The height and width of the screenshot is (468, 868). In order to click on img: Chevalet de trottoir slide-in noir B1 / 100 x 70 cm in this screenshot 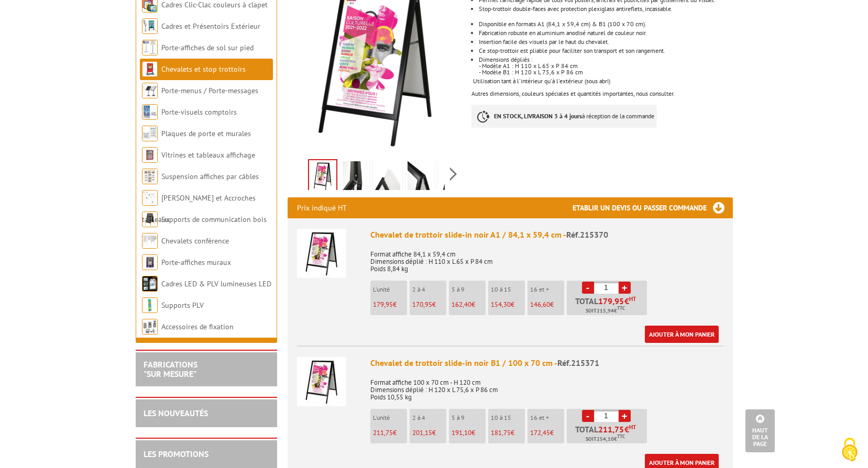, I will do `click(322, 381)`.